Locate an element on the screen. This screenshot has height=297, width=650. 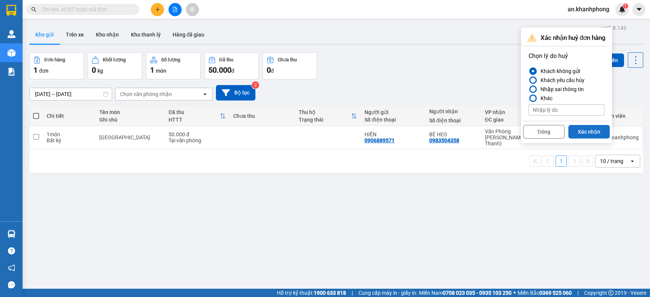
button: Khối lượng0kg is located at coordinates (115, 66).